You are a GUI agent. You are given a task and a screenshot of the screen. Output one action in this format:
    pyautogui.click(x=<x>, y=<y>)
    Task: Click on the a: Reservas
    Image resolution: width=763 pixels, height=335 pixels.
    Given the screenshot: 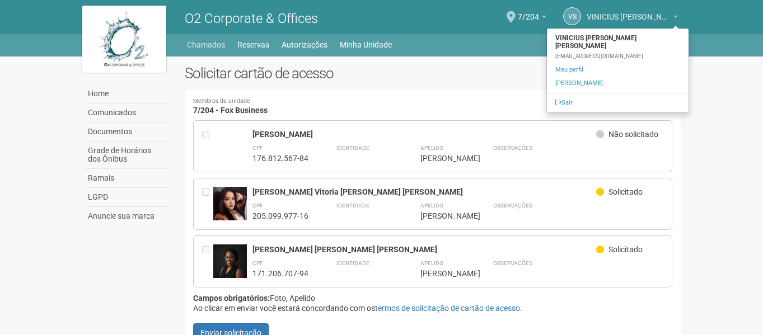 What is the action you would take?
    pyautogui.click(x=253, y=45)
    